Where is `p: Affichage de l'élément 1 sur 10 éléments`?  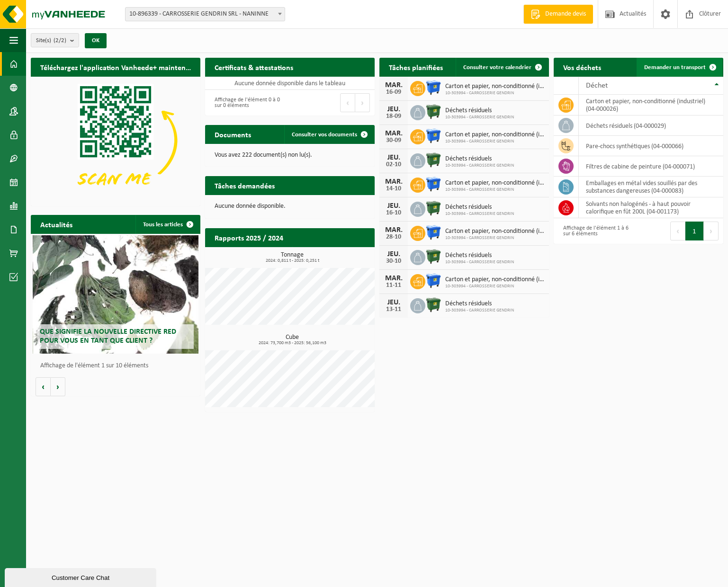
p: Affichage de l'élément 1 sur 10 éléments is located at coordinates (118, 366).